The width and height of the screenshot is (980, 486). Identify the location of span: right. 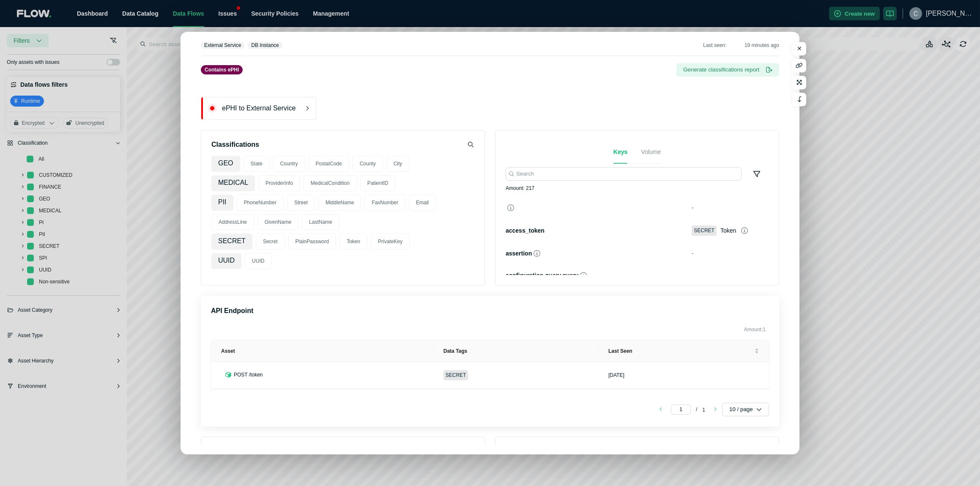
(716, 409).